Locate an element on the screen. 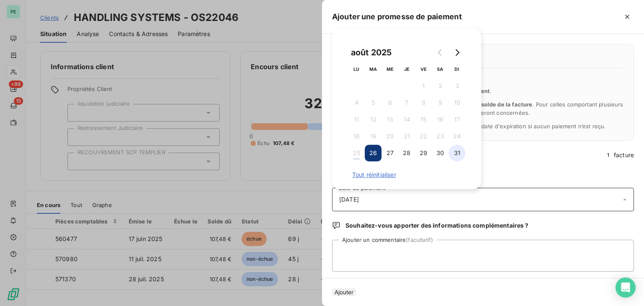  button: 3 is located at coordinates (457, 86).